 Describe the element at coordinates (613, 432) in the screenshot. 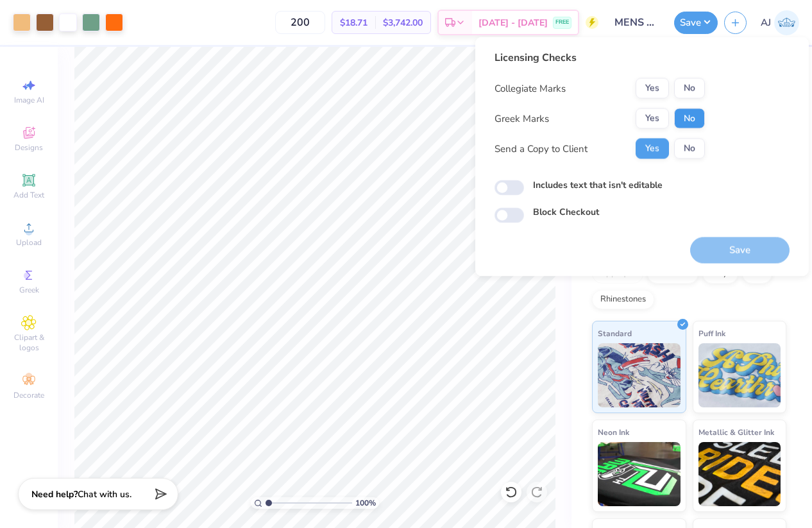

I see `span: Neon Ink` at that location.